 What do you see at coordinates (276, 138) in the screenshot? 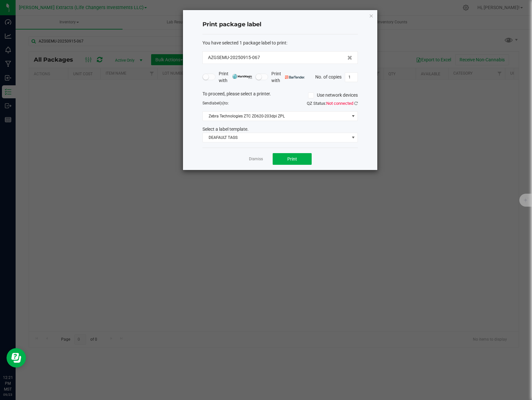
I see `span: DEAFAULT TAGS` at bounding box center [276, 138].